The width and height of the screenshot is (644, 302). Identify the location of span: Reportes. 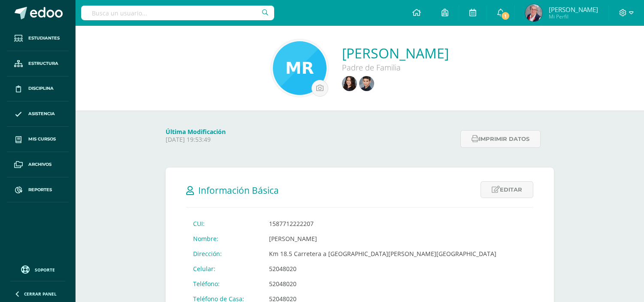
(40, 190).